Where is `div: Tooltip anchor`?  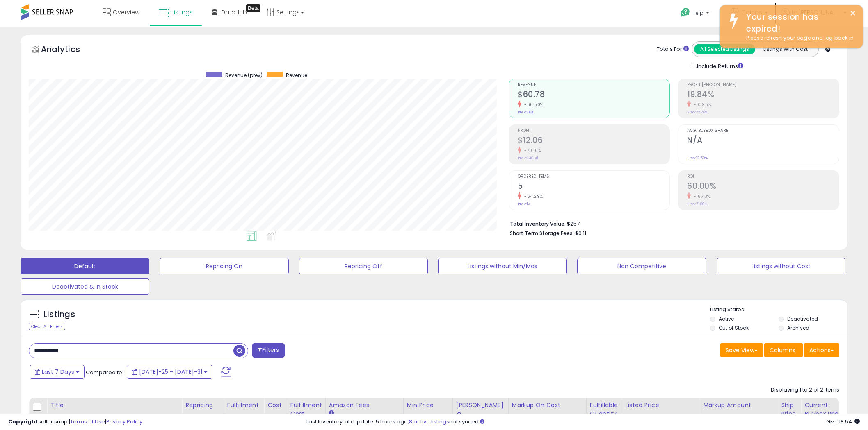 div: Tooltip anchor is located at coordinates (253, 8).